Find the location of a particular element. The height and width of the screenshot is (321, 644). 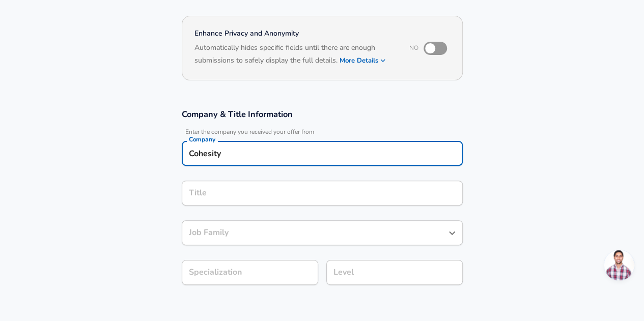

button: More Details is located at coordinates (363, 61).